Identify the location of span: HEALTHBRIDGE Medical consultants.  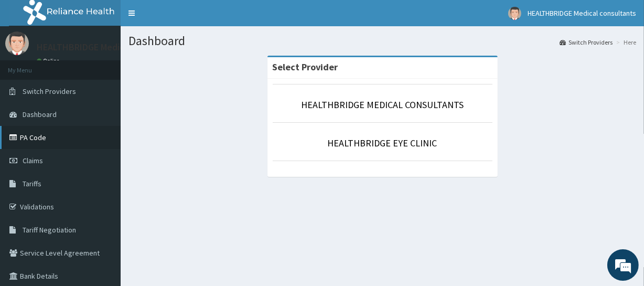
(581, 13).